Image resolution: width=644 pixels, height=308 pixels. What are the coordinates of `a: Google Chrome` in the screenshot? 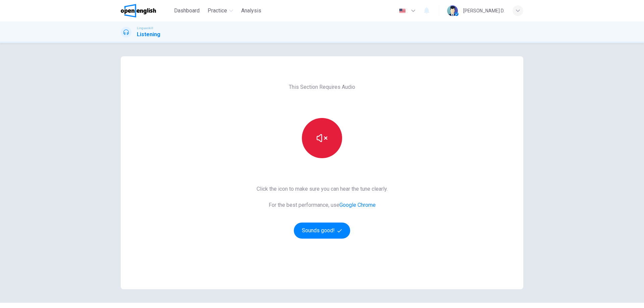 It's located at (358, 205).